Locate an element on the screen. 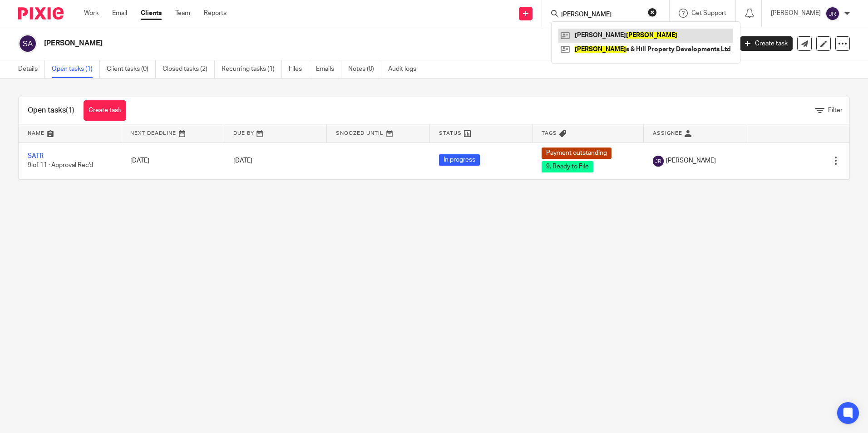 The height and width of the screenshot is (433, 868). button: Clear is located at coordinates (653, 13).